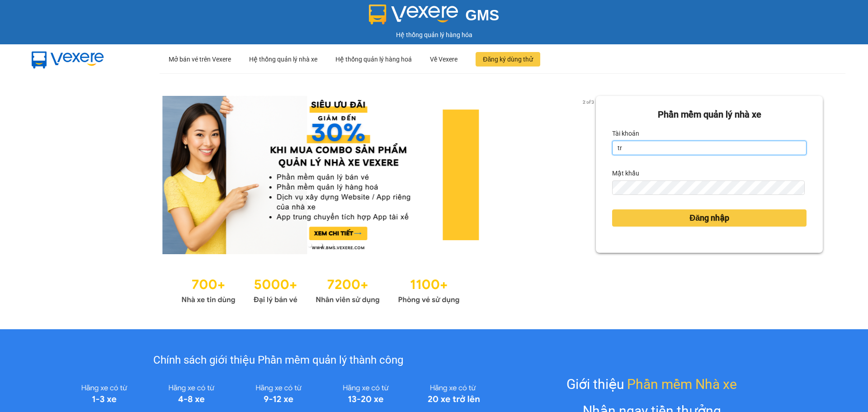 The width and height of the screenshot is (868, 412). I want to click on button: Đăng nhập, so click(710, 218).